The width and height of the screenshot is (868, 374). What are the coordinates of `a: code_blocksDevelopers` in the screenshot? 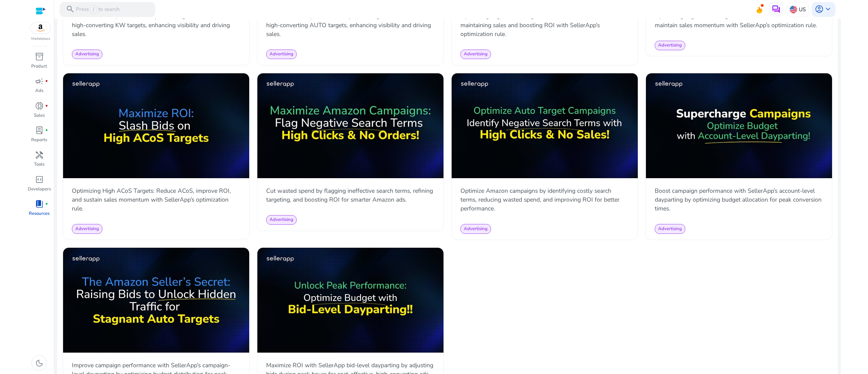 It's located at (39, 186).